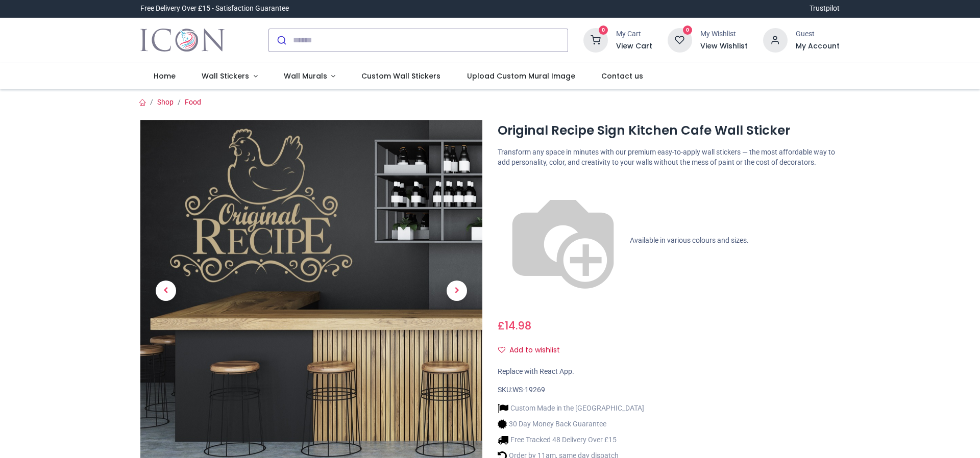 This screenshot has width=980, height=458. I want to click on a: Food, so click(193, 102).